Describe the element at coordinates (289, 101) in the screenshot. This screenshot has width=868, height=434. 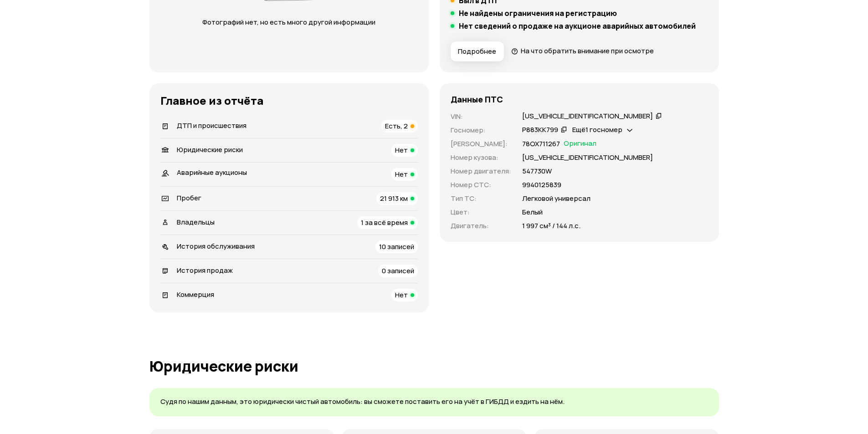
I see `h3: Главное из отчёта` at that location.